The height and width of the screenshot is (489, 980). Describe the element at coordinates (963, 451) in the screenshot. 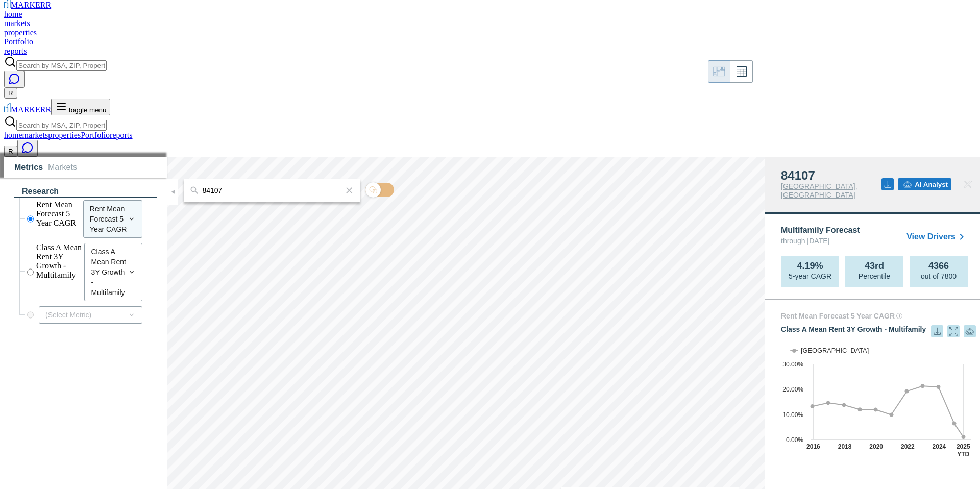

I see `text: 2025 YTD` at that location.